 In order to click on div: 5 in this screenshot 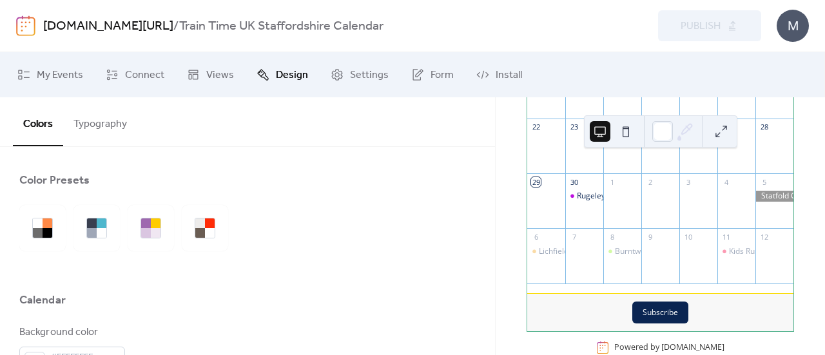, I will do `click(764, 182)`.